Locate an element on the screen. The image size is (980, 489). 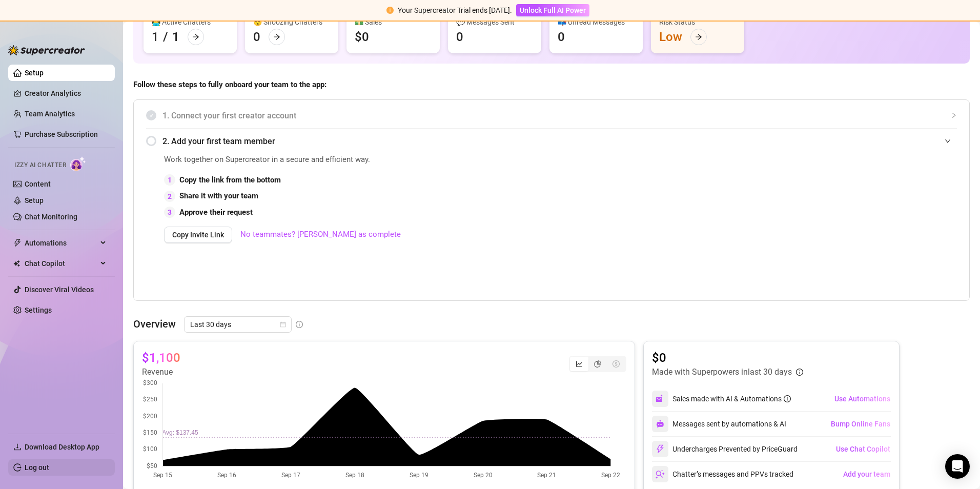
a: Purchase Subscription is located at coordinates (66, 135).